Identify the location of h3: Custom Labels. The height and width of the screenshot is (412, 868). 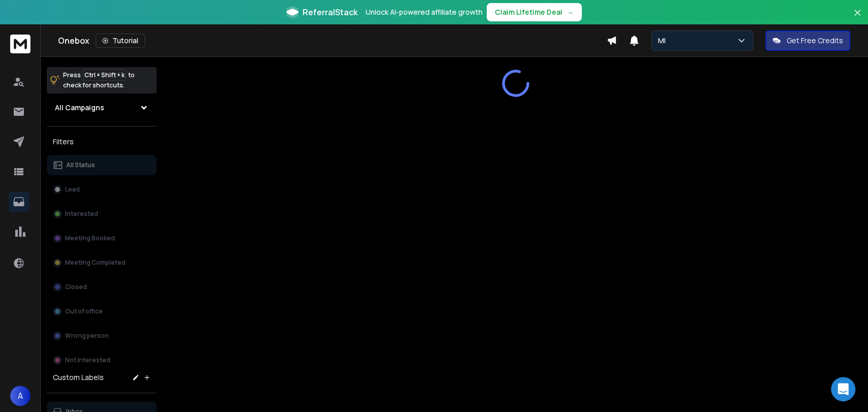
(78, 377).